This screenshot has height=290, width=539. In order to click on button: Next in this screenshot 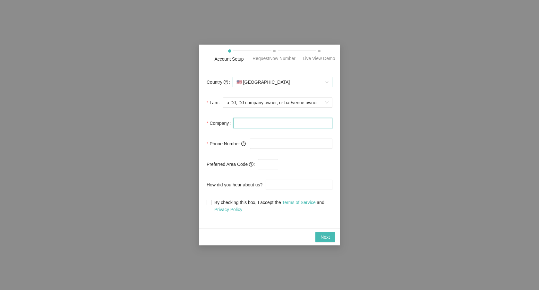, I will do `click(325, 237)`.